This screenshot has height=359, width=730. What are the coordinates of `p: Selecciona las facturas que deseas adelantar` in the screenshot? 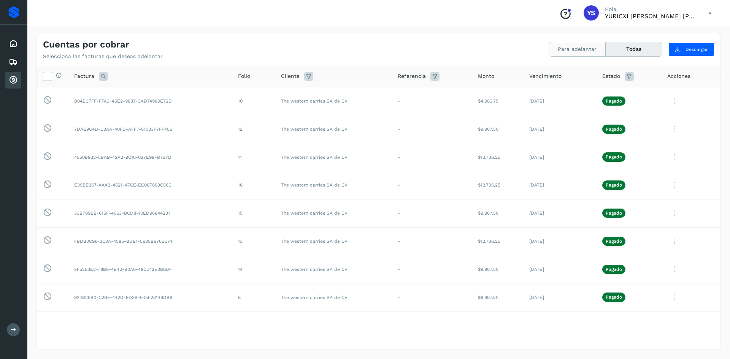 It's located at (103, 56).